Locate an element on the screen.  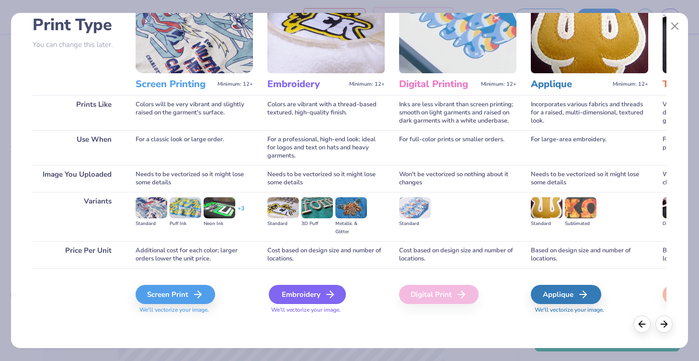
div: Use When is located at coordinates (77, 148).